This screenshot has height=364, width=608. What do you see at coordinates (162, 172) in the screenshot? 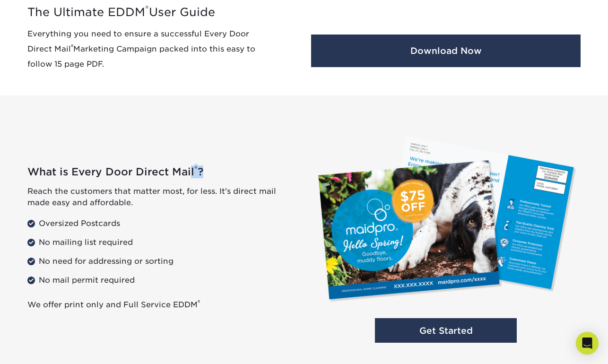
I see `h2: What is Every Door Direct Mail ?` at bounding box center [162, 172].